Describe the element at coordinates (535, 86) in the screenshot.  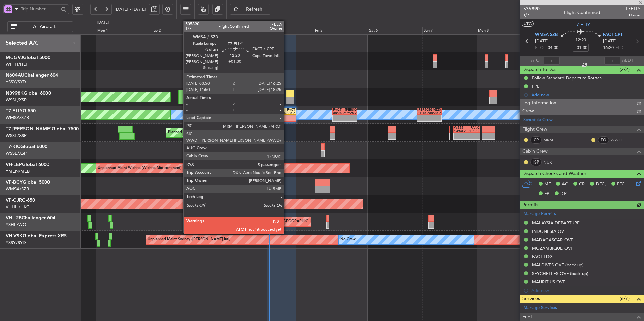
I see `div: FPL` at that location.